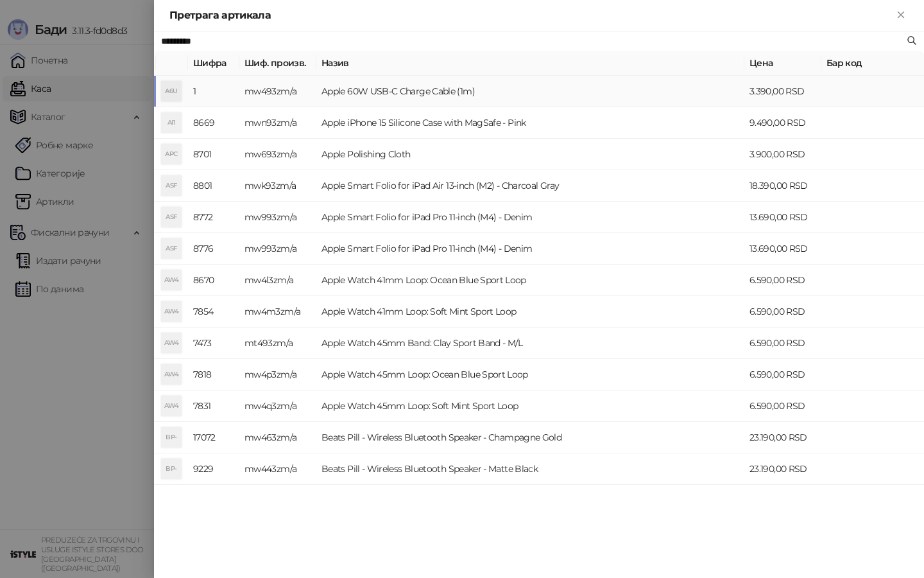 The image size is (924, 578). I want to click on td: Apple Watch 45mm Band: Clay Sport Band - M/L, so click(530, 343).